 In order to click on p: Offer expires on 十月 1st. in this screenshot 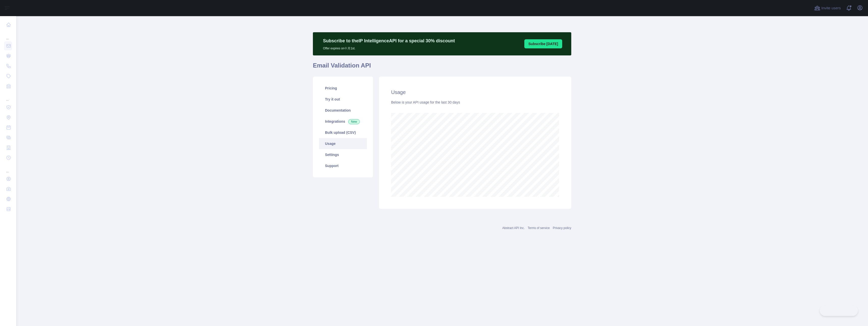, I will do `click(389, 47)`.